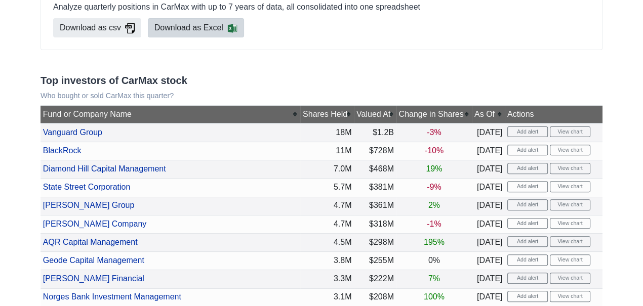 This screenshot has height=306, width=643. I want to click on h3: Top investors of CarMax stock, so click(322, 81).